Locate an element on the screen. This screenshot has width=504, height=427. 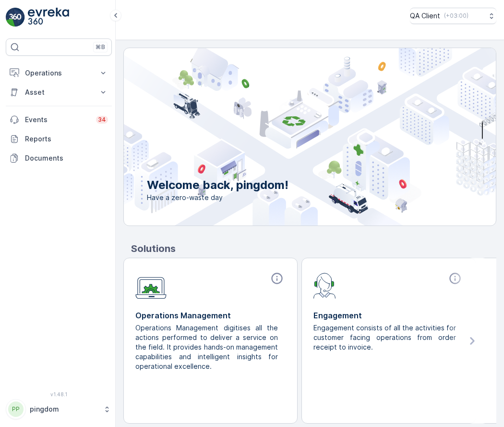
p: 34 is located at coordinates (102, 120).